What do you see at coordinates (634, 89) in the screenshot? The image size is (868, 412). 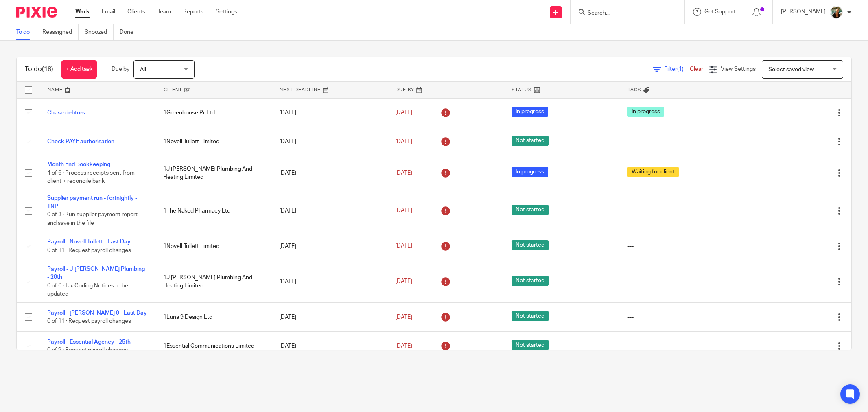 I see `span: Tags` at bounding box center [634, 89].